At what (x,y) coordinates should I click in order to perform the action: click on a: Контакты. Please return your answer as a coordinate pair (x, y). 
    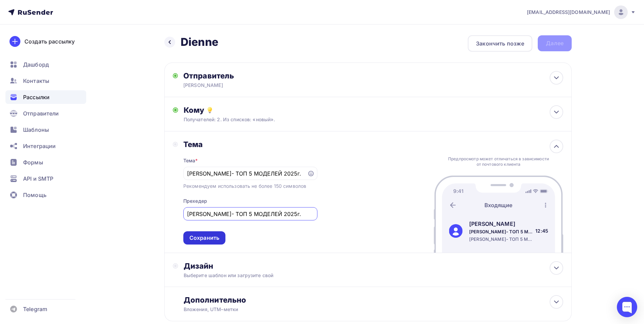
    Looking at the image, I should click on (46, 81).